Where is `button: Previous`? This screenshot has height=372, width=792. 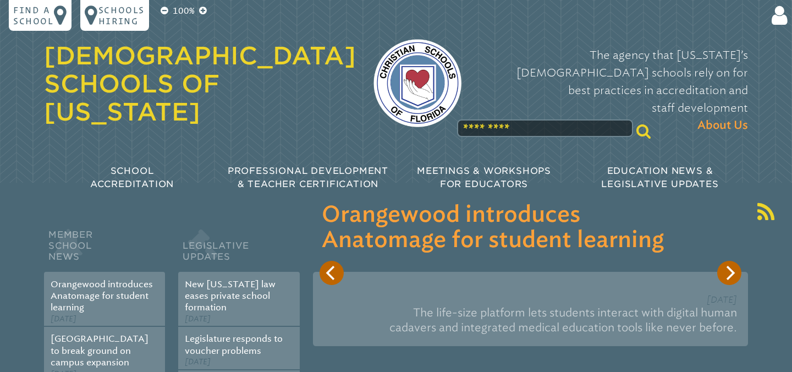 button: Previous is located at coordinates (332, 273).